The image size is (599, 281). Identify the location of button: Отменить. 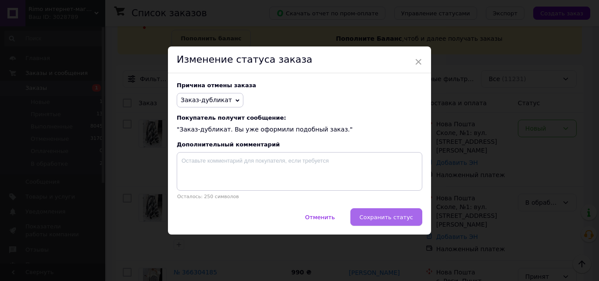
(320, 217).